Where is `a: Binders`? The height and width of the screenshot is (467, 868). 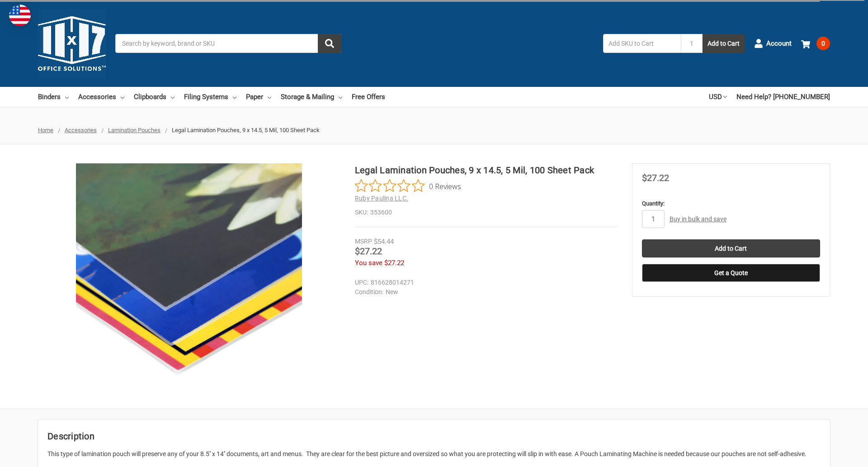
a: Binders is located at coordinates (53, 97).